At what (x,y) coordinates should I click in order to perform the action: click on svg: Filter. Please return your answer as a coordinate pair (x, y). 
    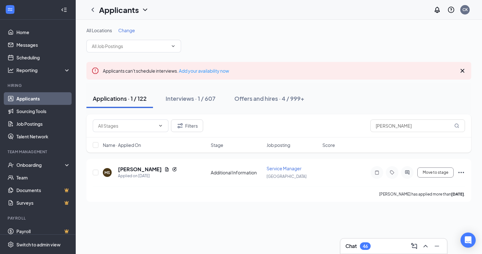
    Looking at the image, I should click on (180, 125).